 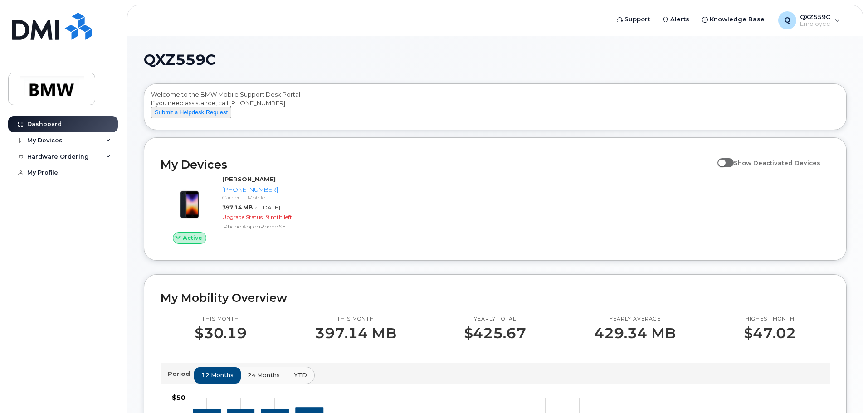 What do you see at coordinates (243, 217) in the screenshot?
I see `span: Upgrade Status:` at bounding box center [243, 217].